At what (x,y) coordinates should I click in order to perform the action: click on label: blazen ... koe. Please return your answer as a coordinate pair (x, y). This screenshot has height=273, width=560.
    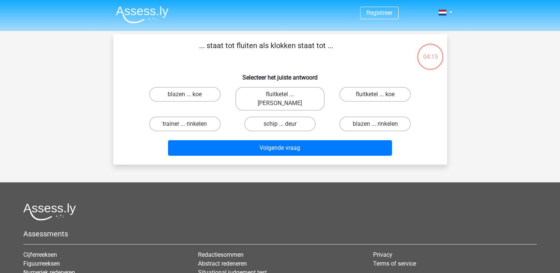
    Looking at the image, I should click on (185, 94).